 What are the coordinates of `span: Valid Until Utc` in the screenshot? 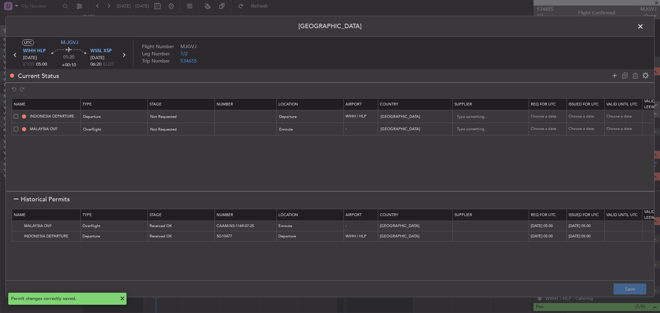 It's located at (622, 104).